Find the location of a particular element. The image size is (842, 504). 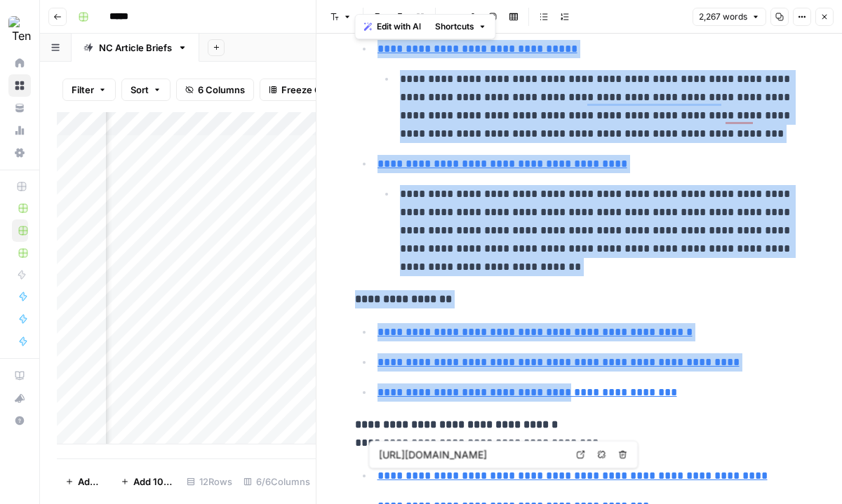

button: Help + Support is located at coordinates (19, 421).